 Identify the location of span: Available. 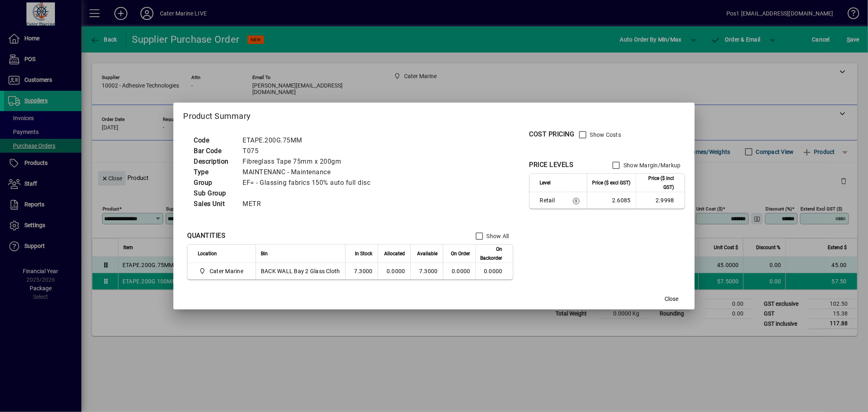
(427, 254).